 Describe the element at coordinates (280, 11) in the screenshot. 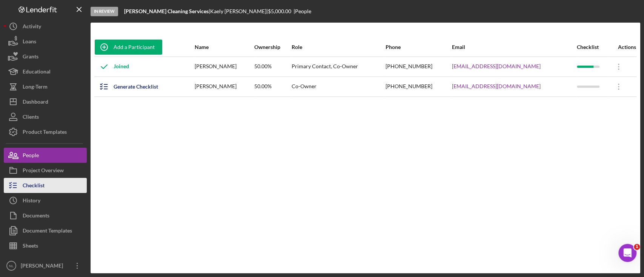

I see `div: $5,000.00` at that location.